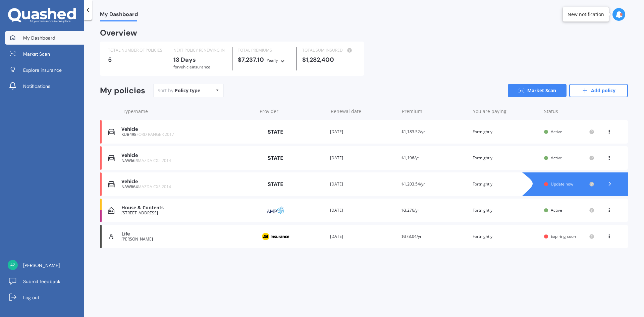 This screenshot has width=644, height=317. I want to click on div: TOTAL SUM INSURED, so click(328, 51).